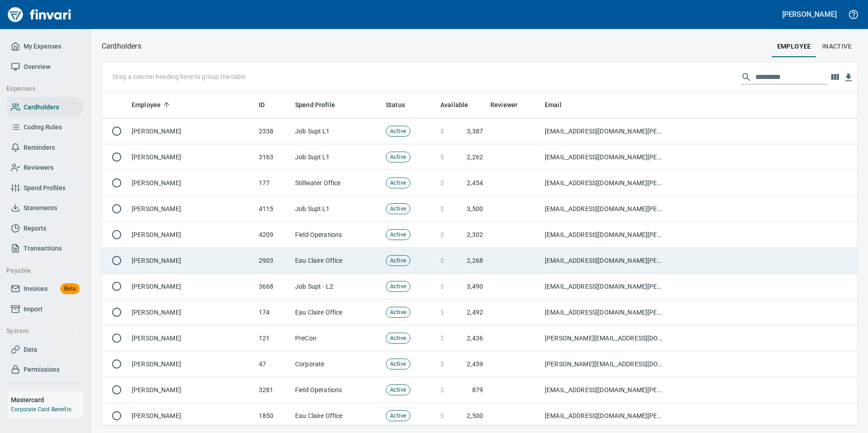 This screenshot has width=868, height=433. I want to click on a: Overview, so click(45, 67).